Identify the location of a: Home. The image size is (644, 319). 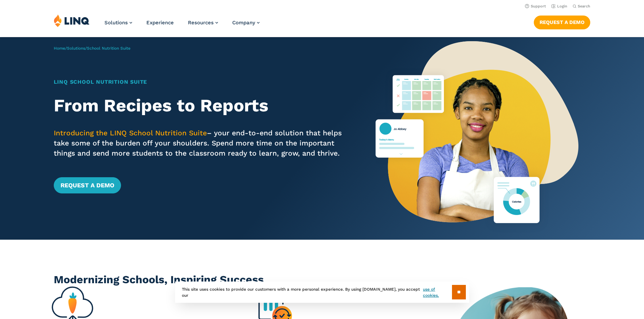
(59, 48).